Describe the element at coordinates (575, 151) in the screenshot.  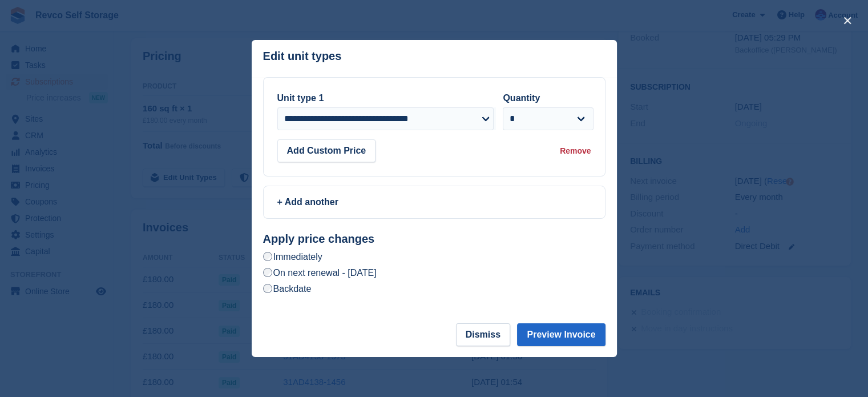
I see `div: Remove` at that location.